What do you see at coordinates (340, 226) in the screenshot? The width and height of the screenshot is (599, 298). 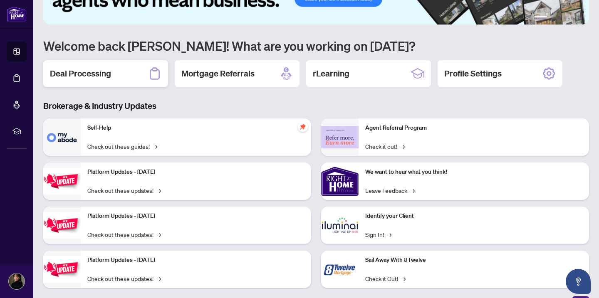 I see `img: Identify your Client` at bounding box center [340, 226].